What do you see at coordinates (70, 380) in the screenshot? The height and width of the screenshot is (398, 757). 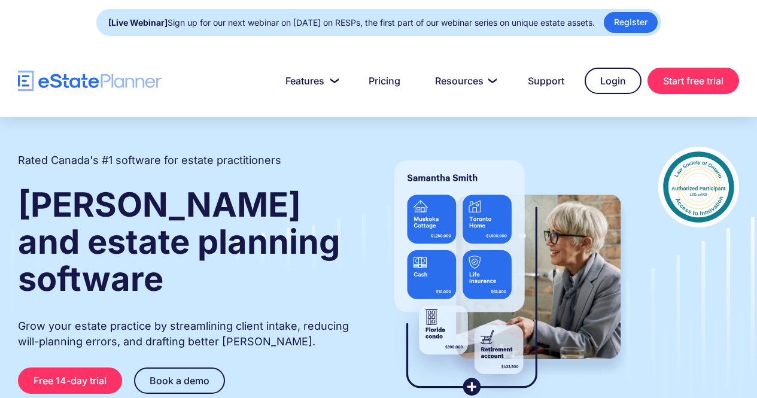 I see `a: Free 14-day trial` at bounding box center [70, 380].